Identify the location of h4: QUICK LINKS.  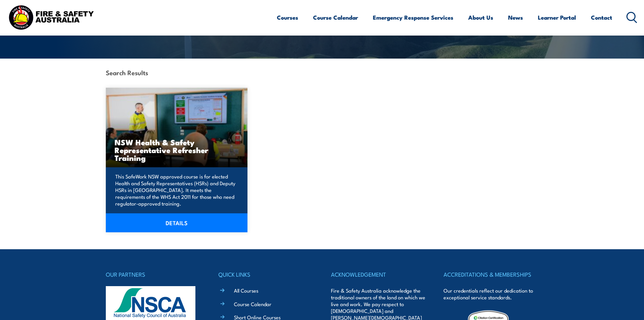
(266, 274).